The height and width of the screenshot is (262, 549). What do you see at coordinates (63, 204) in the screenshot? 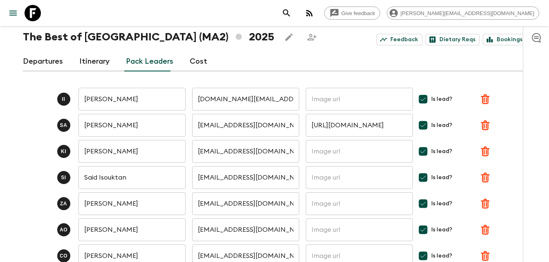
I see `p: Z A` at bounding box center [63, 204].